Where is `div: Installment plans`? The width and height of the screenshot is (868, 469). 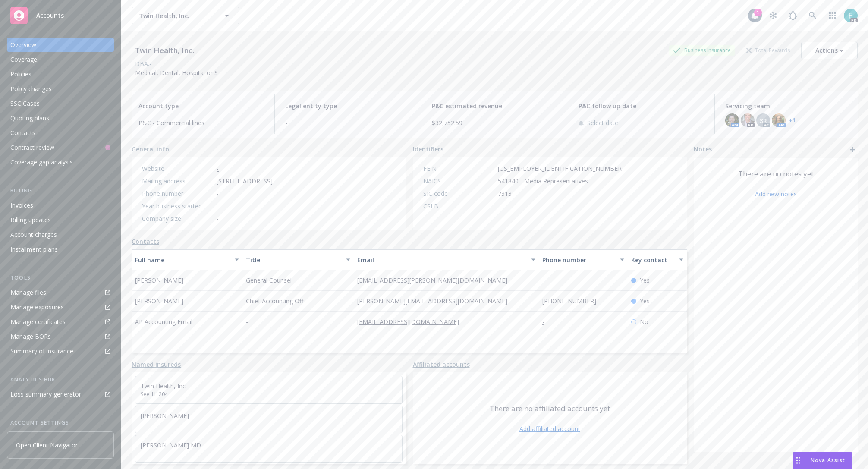
div: Installment plans is located at coordinates (34, 250).